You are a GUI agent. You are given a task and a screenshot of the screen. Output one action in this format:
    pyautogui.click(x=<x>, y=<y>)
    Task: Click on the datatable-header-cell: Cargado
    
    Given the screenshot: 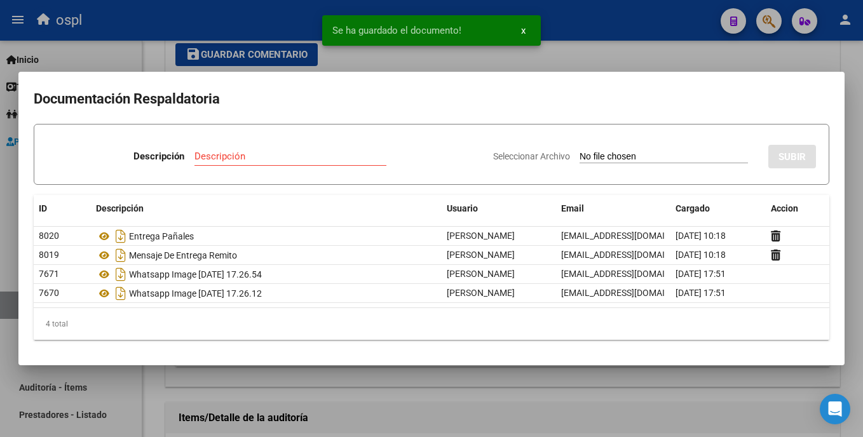 What is the action you would take?
    pyautogui.click(x=718, y=208)
    